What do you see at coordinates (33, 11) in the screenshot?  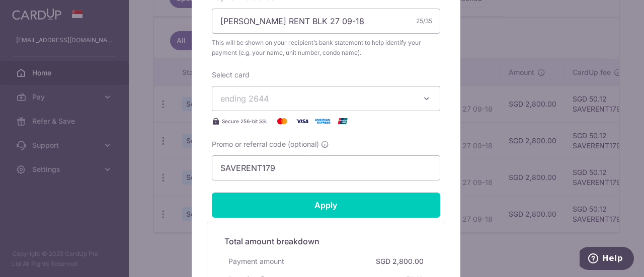 I see `span: Help` at bounding box center [33, 11].